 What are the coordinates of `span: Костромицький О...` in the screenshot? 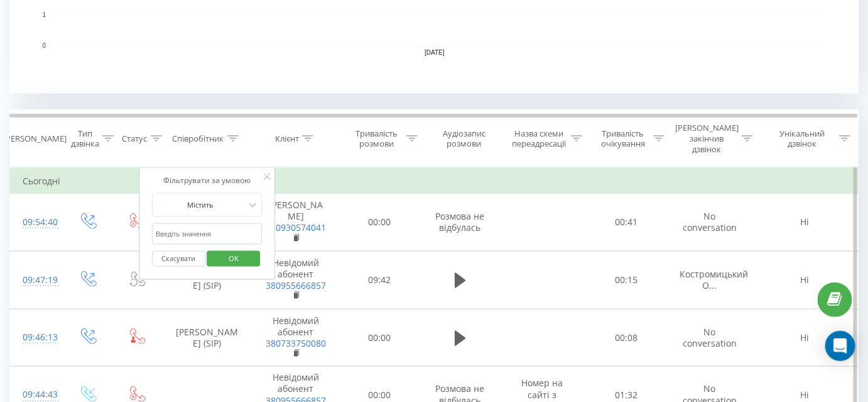 It's located at (714, 279).